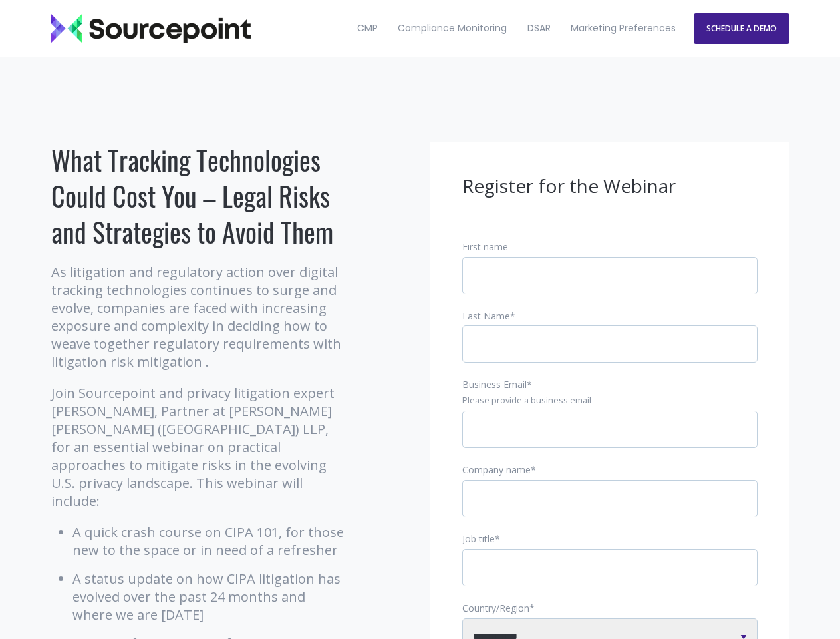  What do you see at coordinates (199, 195) in the screenshot?
I see `h1: What Tracking Technologies Could Cost You – Legal Risks and Strategies to Avoid Them` at bounding box center [199, 195].